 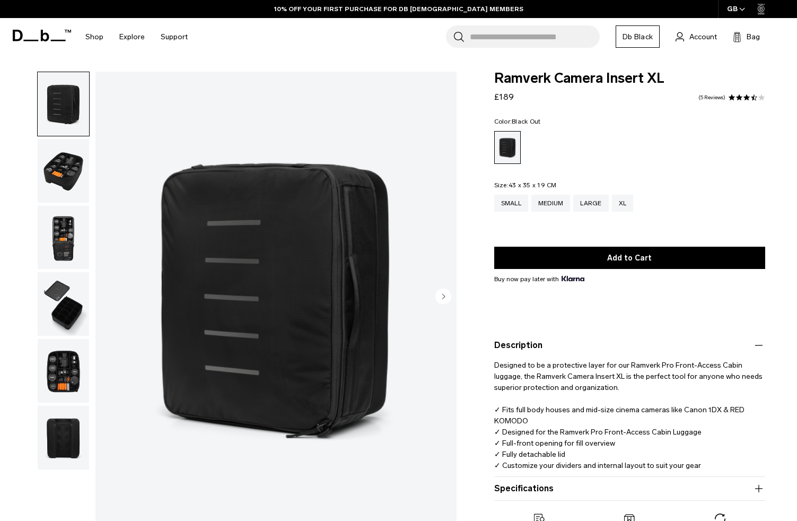 What do you see at coordinates (746, 37) in the screenshot?
I see `button: Bag` at bounding box center [746, 37].